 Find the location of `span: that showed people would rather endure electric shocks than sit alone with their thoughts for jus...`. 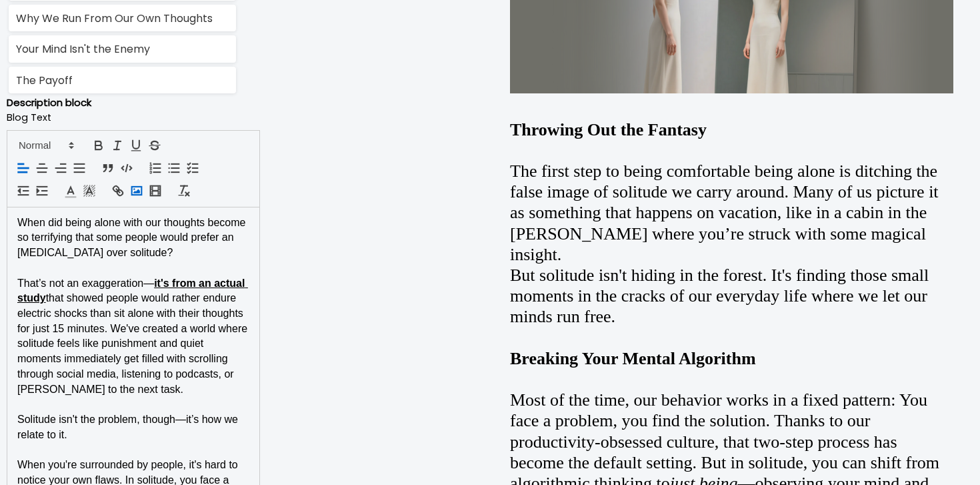

span: that showed people would rather endure electric shocks than sit alone with their thoughts for jus... is located at coordinates (134, 343).